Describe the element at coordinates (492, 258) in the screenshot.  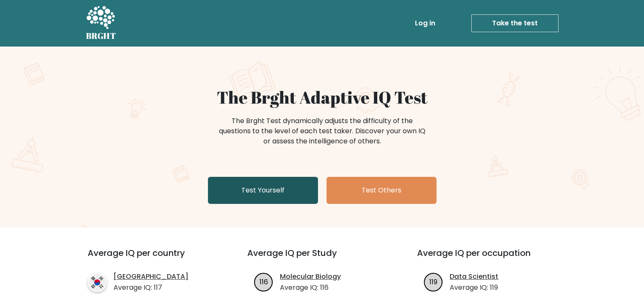
I see `h3: Average IQ per occupation` at that location.